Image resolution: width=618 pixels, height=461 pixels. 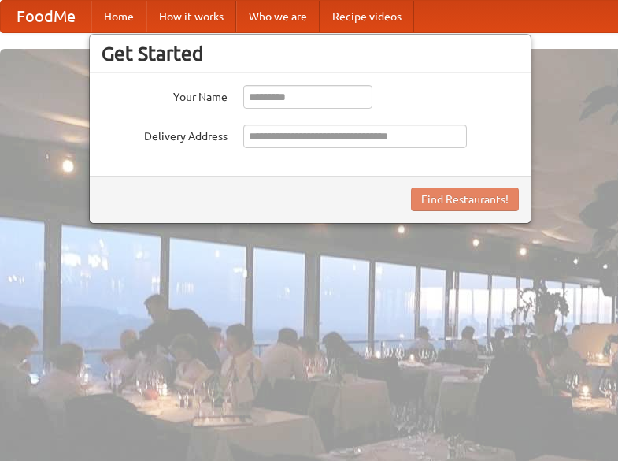 I want to click on label: Delivery Address, so click(x=165, y=134).